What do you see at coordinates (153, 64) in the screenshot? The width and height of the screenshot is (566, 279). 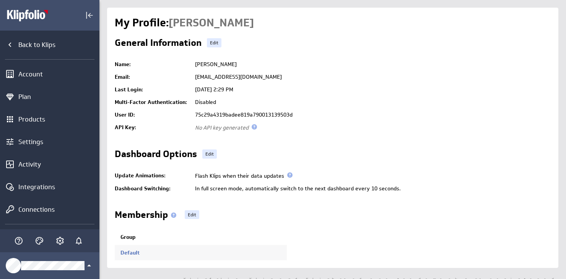 I see `td: Name:` at bounding box center [153, 64].